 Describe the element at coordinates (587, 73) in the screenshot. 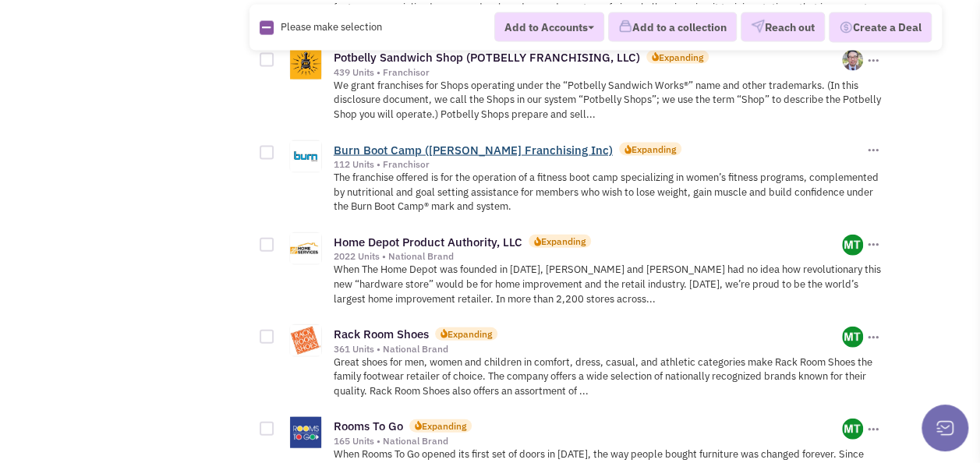

I see `div: 439 Units • Franchisor` at that location.